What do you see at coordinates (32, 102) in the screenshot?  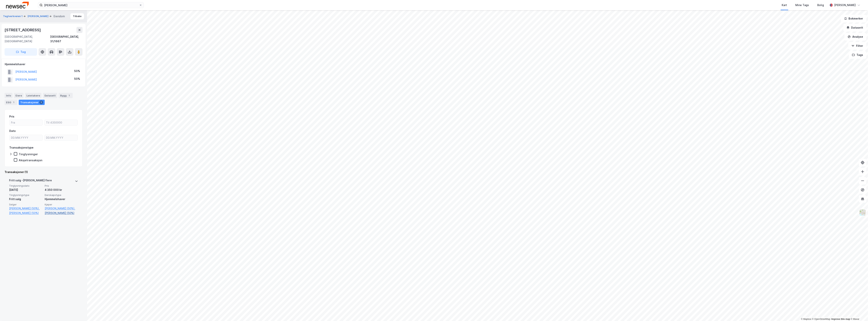 I see `div: Transaksjoner` at bounding box center [32, 102].